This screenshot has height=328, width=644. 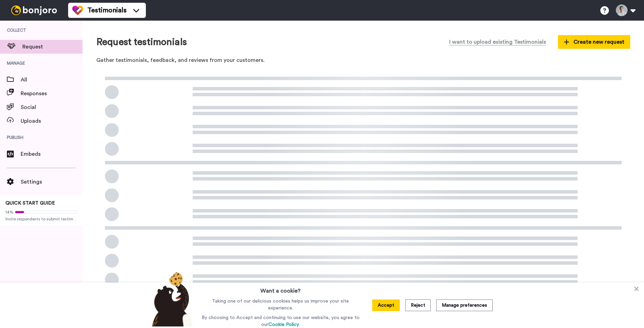 What do you see at coordinates (51, 182) in the screenshot?
I see `span: Settings` at bounding box center [51, 182].